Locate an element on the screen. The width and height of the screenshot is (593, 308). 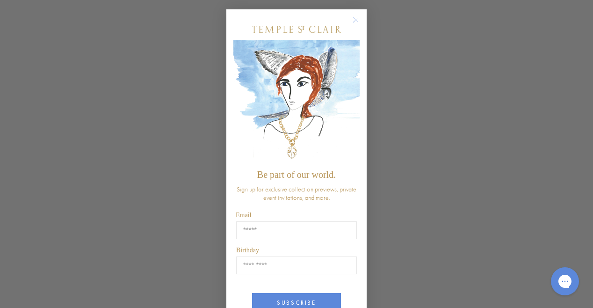
button: Close dialog is located at coordinates (360, 24).